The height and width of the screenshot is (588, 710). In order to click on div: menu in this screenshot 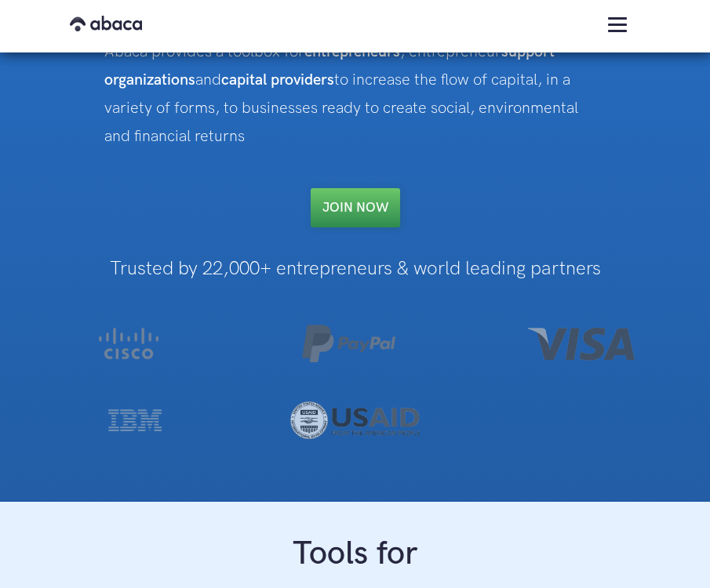, I will do `click(617, 24)`.